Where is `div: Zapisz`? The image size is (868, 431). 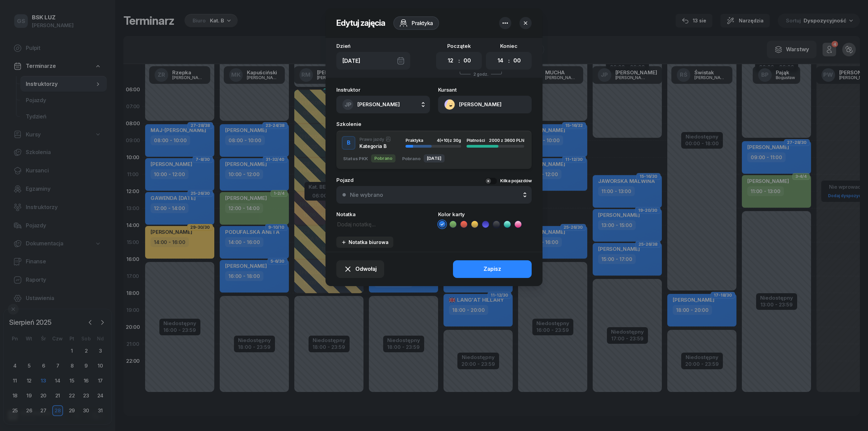 div: Zapisz is located at coordinates (493, 269).